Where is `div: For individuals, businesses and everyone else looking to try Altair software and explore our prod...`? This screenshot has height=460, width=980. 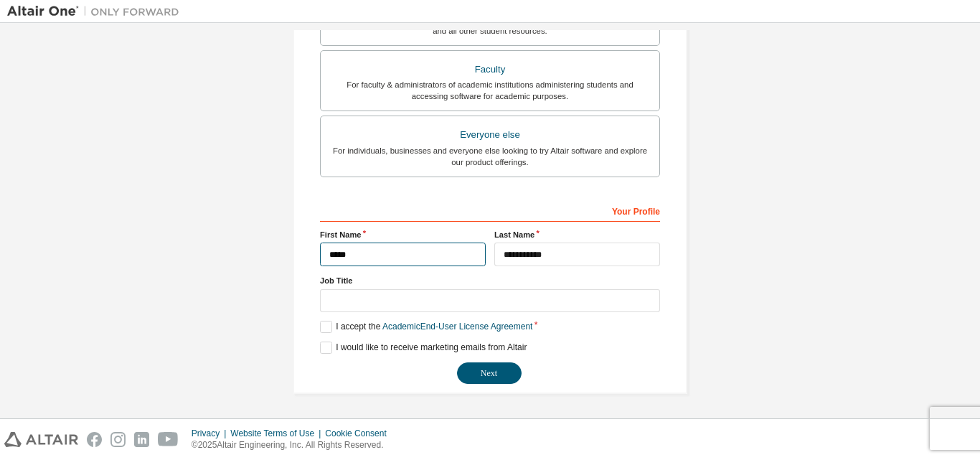 div: For individuals, businesses and everyone else looking to try Altair software and explore our prod... is located at coordinates (490, 156).